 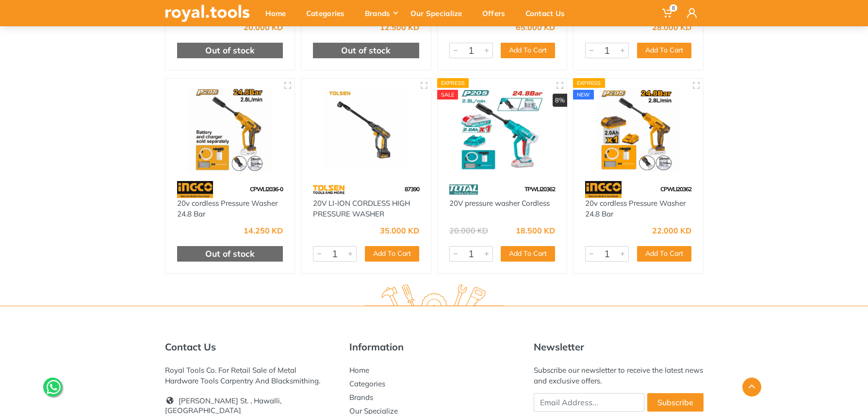 What do you see at coordinates (464, 189) in the screenshot?
I see `img: 86.webp` at bounding box center [464, 189].